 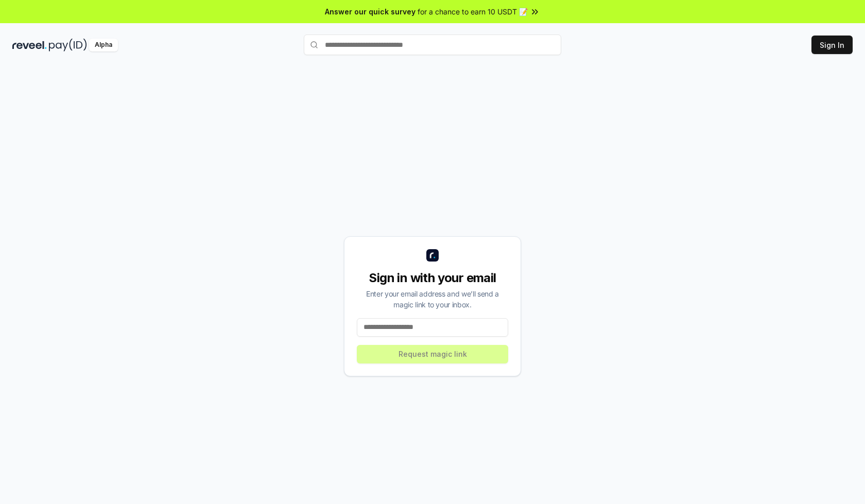 I want to click on div: Sign in with your email, so click(x=432, y=279).